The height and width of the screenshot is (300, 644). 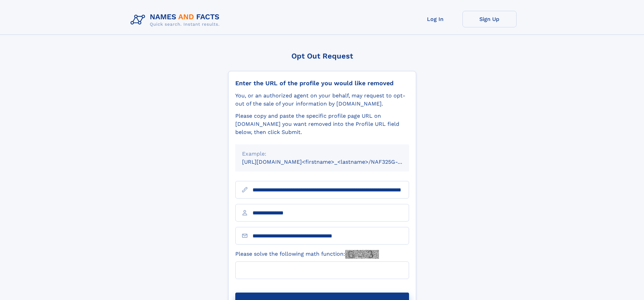 What do you see at coordinates (177, 20) in the screenshot?
I see `img: Logo Names and Facts` at bounding box center [177, 20].